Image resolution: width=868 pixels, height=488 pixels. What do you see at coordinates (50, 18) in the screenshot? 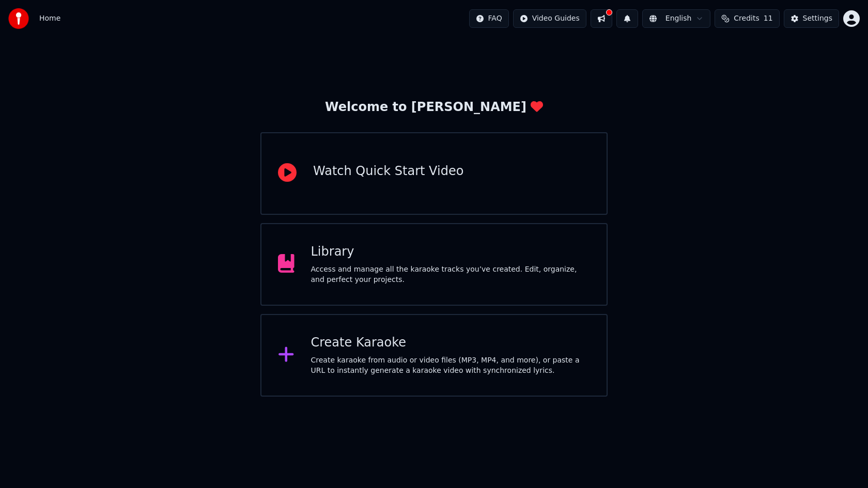
I see `nav: breadcrumb` at bounding box center [50, 18].